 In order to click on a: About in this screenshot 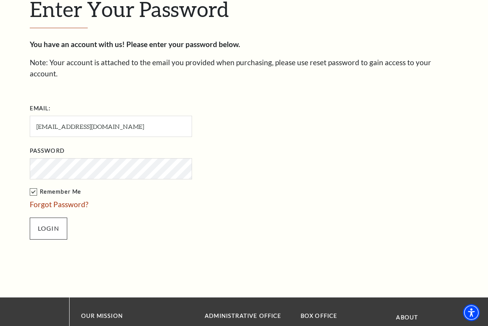, I will do `click(407, 318)`.